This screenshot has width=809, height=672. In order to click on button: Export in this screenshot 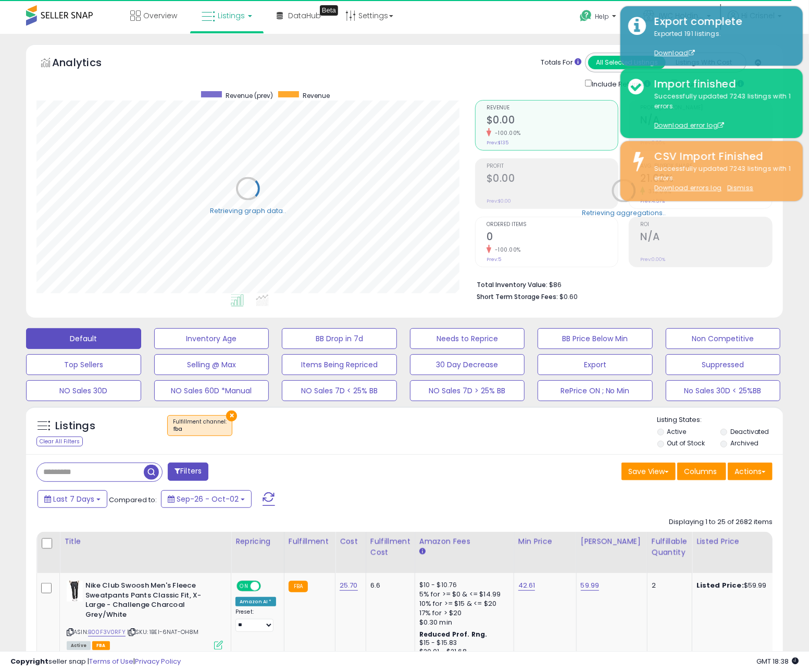, I will do `click(595, 365)`.